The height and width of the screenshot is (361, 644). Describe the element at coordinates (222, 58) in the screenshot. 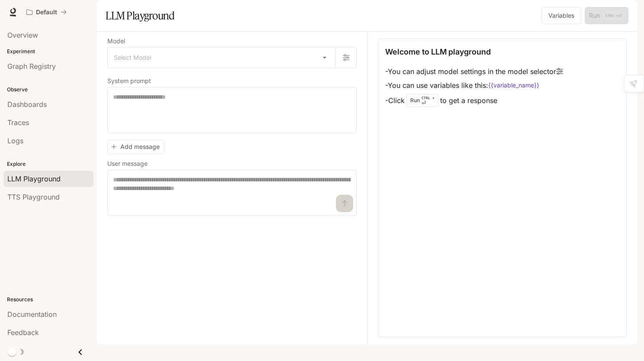

I see `div: Select Model` at that location.